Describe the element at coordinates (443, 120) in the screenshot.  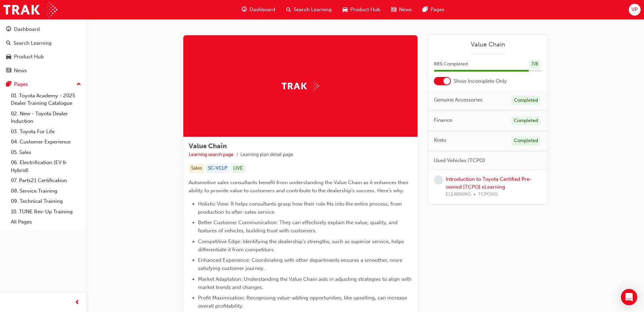
I see `span: Finance` at that location.